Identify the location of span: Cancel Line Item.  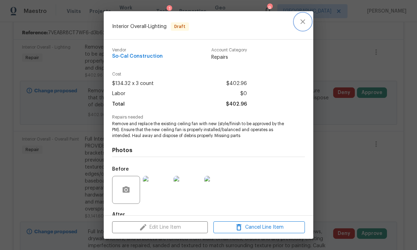
(259, 227).